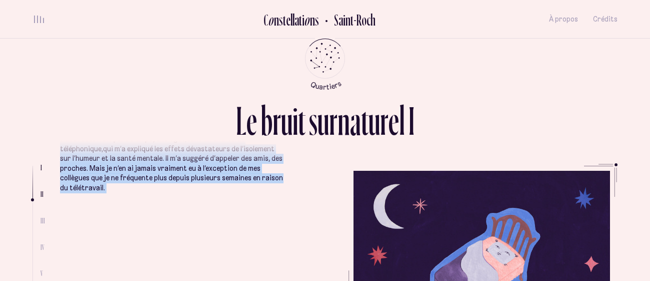  Describe the element at coordinates (41, 167) in the screenshot. I see `span: I` at that location.